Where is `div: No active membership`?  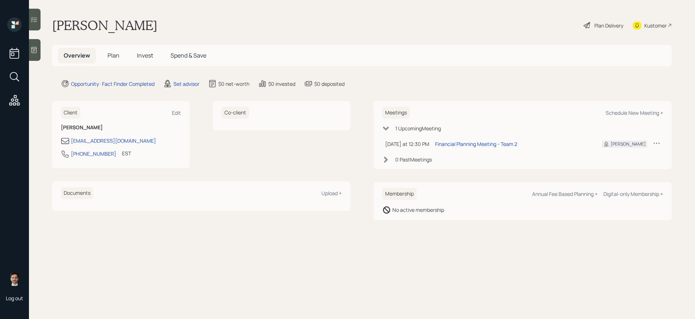 div: No active membership is located at coordinates (418, 210).